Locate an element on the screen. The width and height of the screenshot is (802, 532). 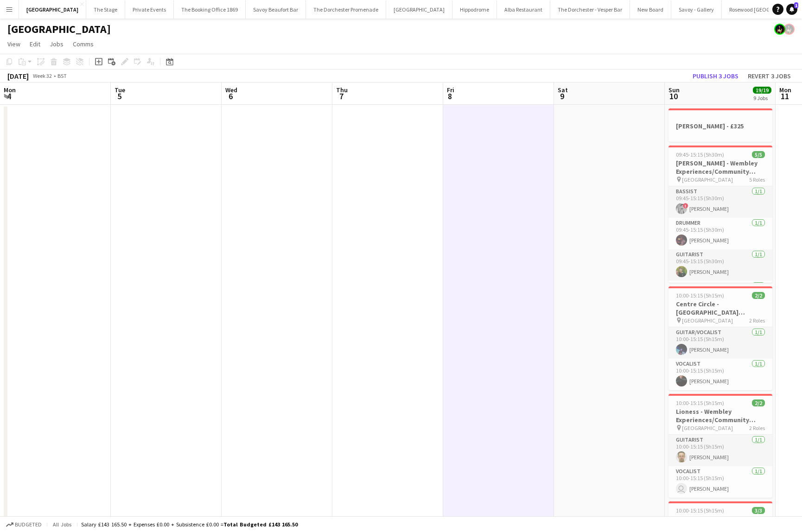
span: Week 32 is located at coordinates (42, 75).